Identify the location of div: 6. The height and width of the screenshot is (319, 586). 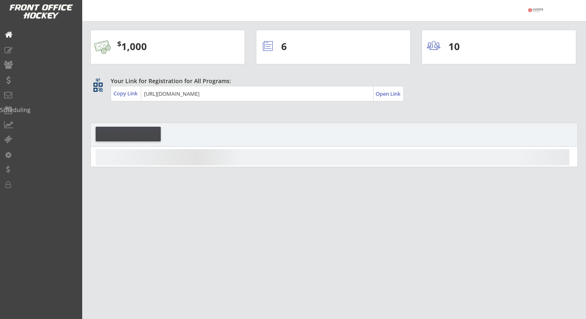
(333, 46).